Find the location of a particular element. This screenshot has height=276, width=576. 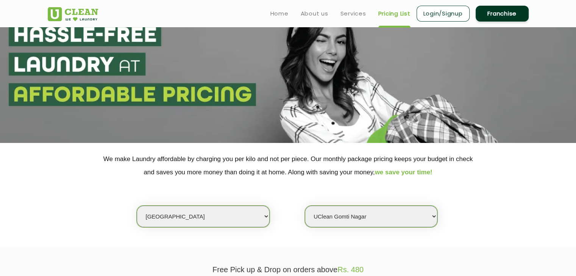

span: we save your time! is located at coordinates (404, 172).